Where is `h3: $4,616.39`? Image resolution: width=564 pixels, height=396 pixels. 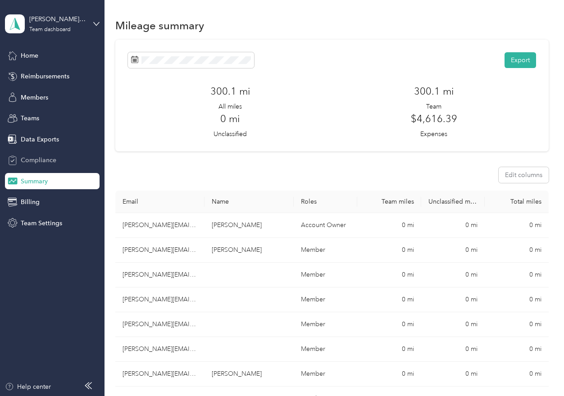 h3: $4,616.39 is located at coordinates (433, 118).